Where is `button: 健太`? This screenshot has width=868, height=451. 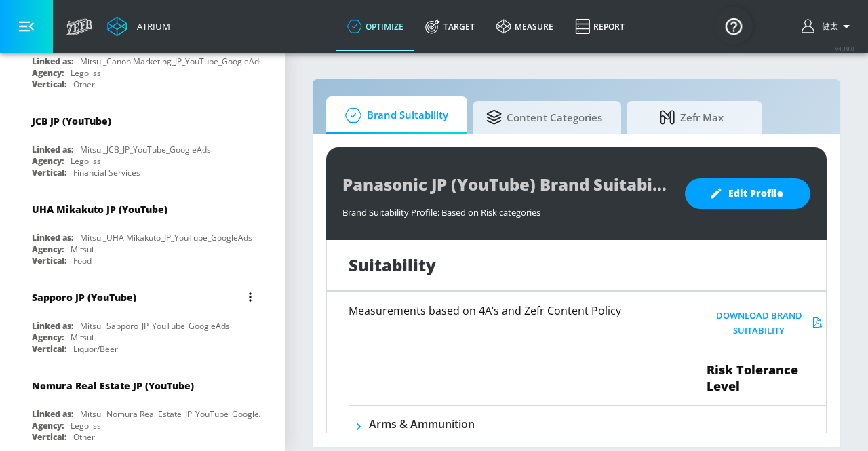
button: 健太 is located at coordinates (827, 26).